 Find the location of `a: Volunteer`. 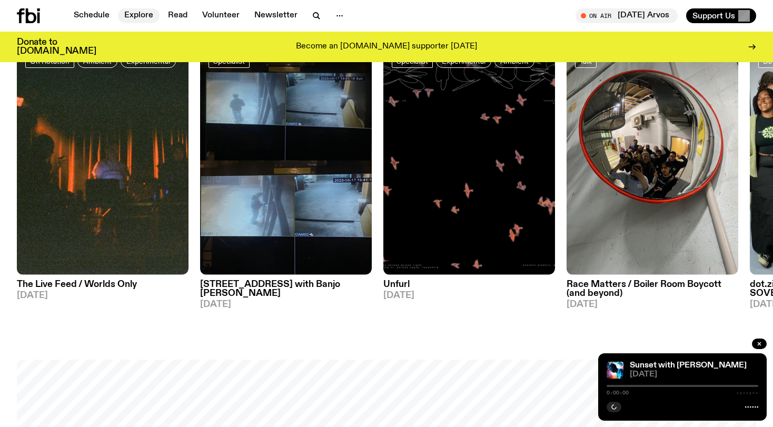

a: Volunteer is located at coordinates (221, 16).